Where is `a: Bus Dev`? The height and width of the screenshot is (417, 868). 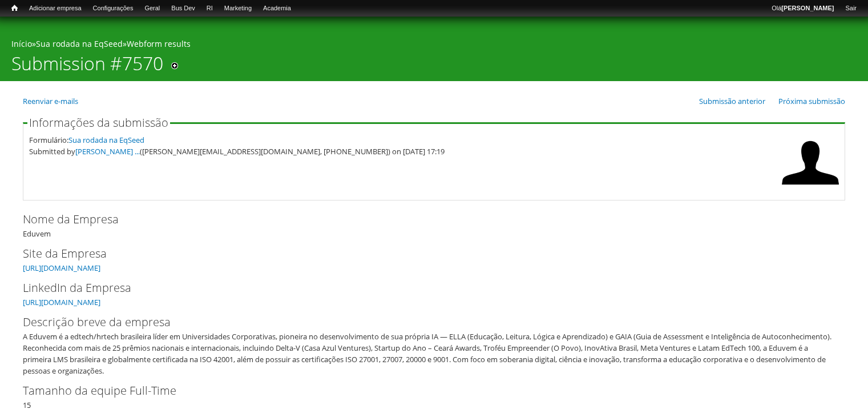 a: Bus Dev is located at coordinates (183, 8).